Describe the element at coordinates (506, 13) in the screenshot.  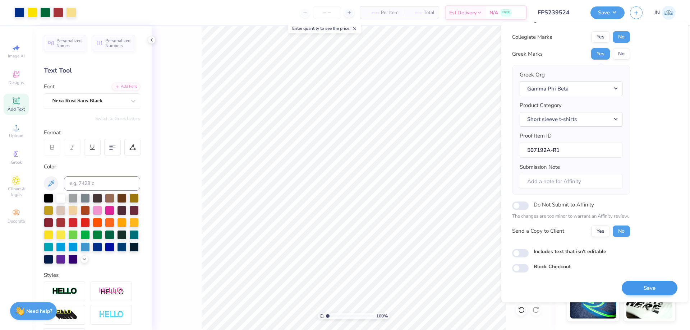
I see `span: FREE` at that location.